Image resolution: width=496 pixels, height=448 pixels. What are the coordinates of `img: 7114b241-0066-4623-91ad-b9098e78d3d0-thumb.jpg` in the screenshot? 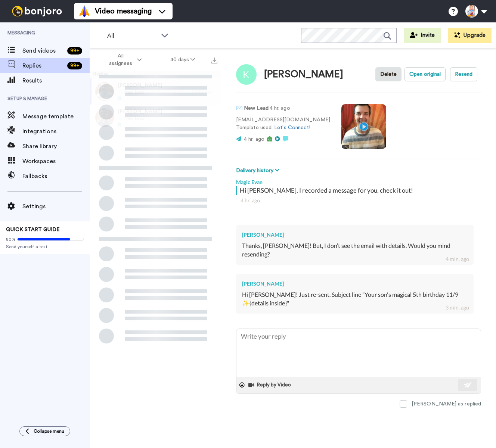 It's located at (105, 92).